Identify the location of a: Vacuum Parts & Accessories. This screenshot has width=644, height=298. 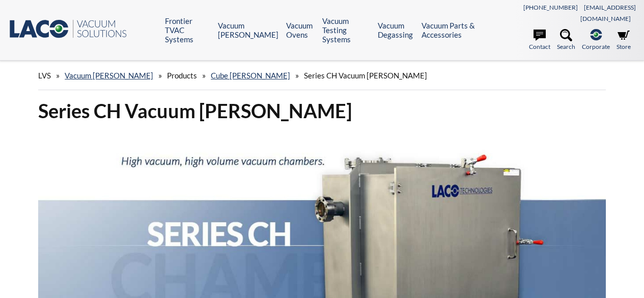
(449, 30).